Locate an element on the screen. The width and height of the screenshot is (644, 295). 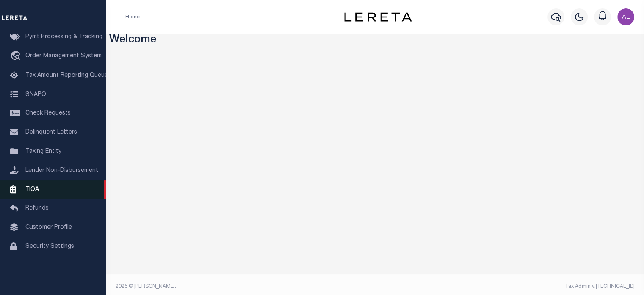
span: Tax Amount Reporting Queue is located at coordinates (66, 76).